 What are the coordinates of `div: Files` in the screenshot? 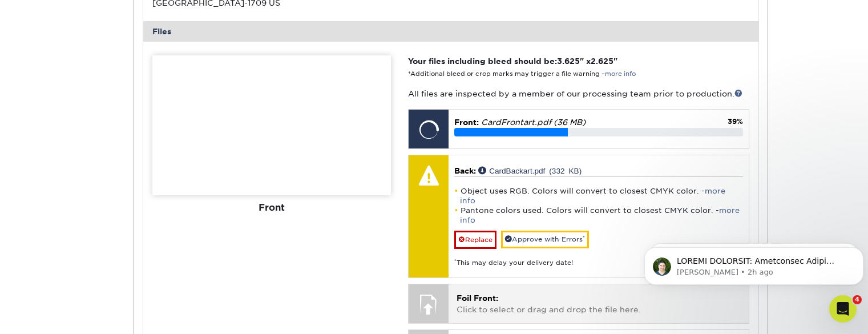 It's located at (450, 32).